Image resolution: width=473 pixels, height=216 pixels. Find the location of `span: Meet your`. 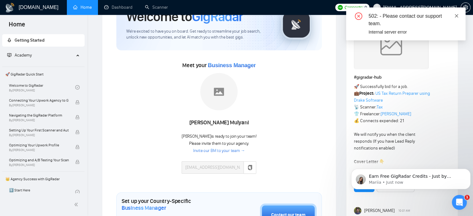

span: Meet your is located at coordinates (219, 65).